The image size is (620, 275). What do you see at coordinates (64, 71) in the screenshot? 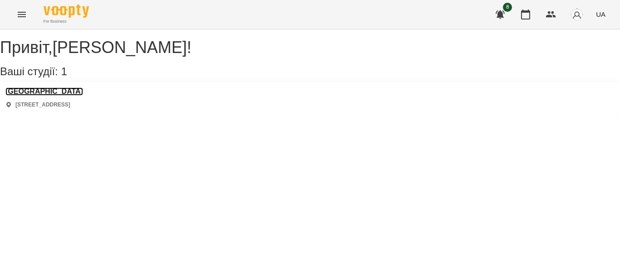
I see `span: 1` at bounding box center [64, 71].